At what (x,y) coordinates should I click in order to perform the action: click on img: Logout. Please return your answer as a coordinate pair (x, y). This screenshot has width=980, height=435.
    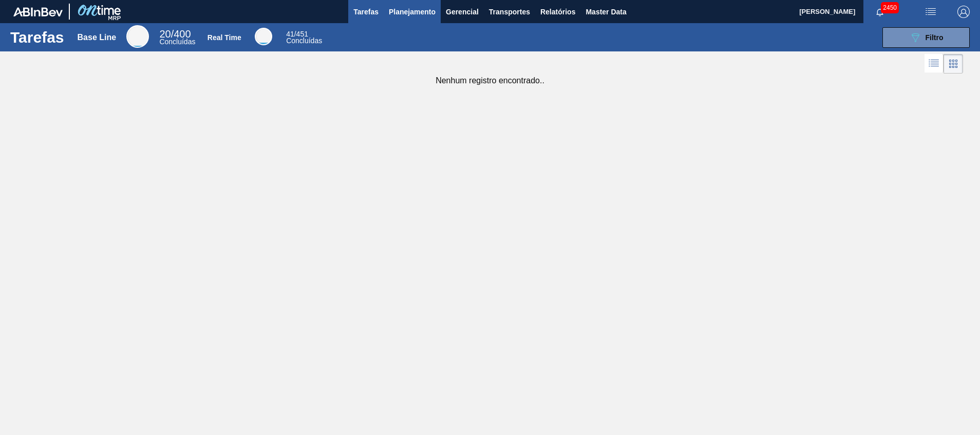
    Looking at the image, I should click on (963, 12).